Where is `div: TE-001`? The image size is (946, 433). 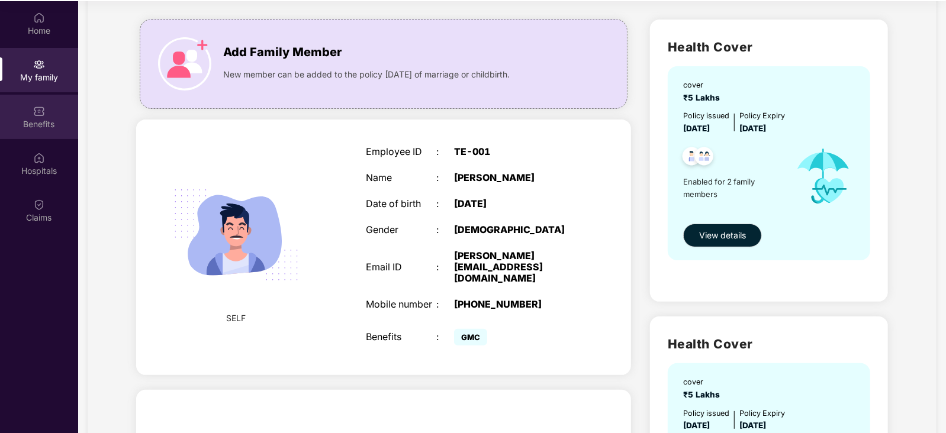 div: TE-001 is located at coordinates (516, 152).